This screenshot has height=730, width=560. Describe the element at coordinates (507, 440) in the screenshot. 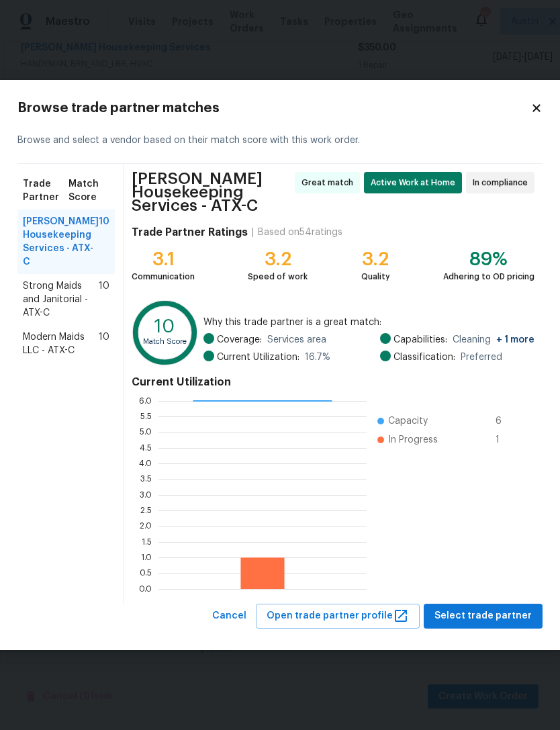

I see `span: 1` at that location.